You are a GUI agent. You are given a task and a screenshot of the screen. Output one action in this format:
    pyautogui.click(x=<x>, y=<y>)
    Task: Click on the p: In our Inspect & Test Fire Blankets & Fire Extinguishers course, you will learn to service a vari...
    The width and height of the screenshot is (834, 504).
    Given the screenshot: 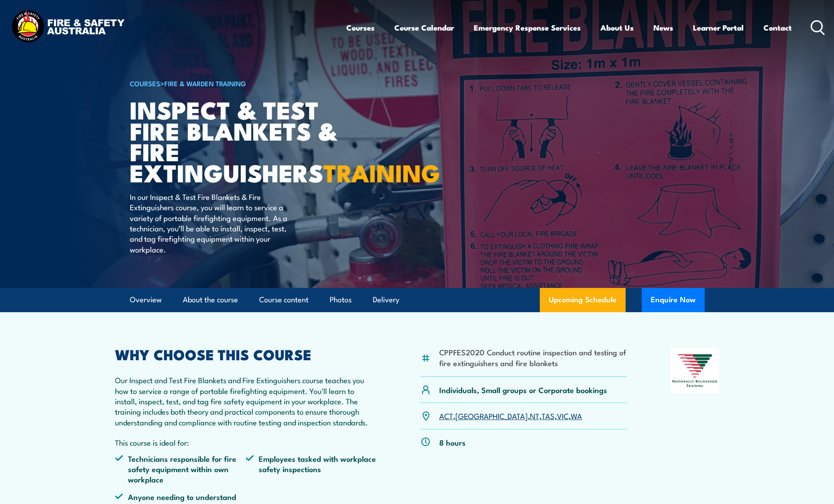 What is the action you would take?
    pyautogui.click(x=212, y=223)
    